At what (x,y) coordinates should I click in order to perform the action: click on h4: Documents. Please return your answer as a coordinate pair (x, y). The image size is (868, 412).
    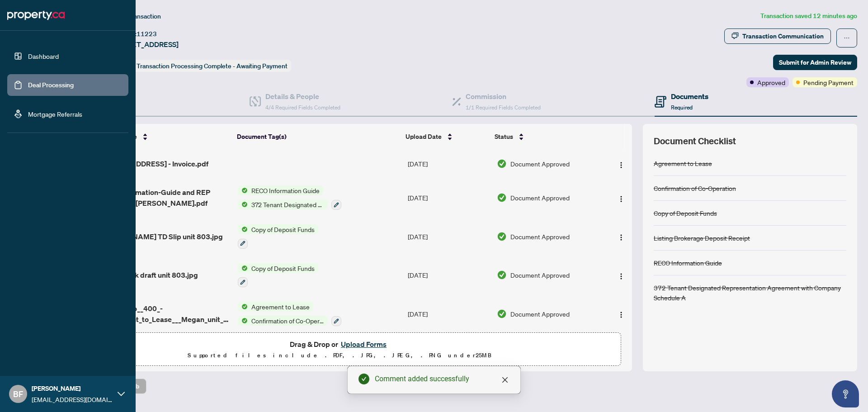
    Looking at the image, I should click on (689, 96).